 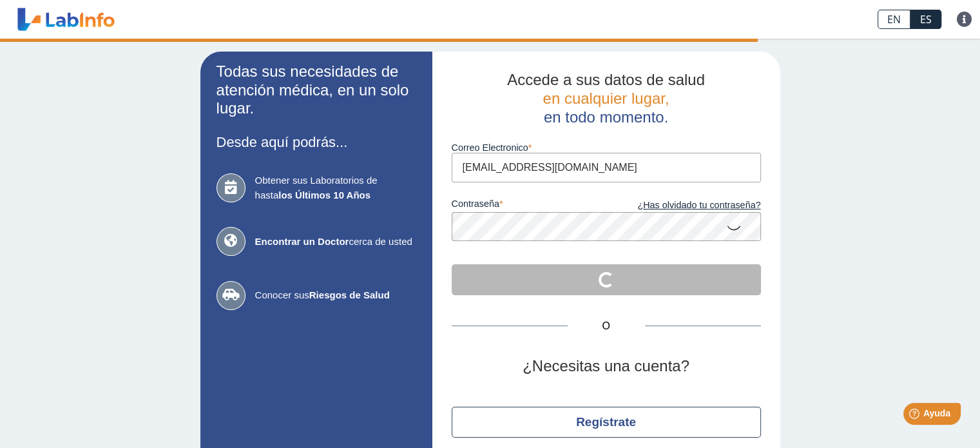 I want to click on span: en todo momento., so click(x=606, y=117).